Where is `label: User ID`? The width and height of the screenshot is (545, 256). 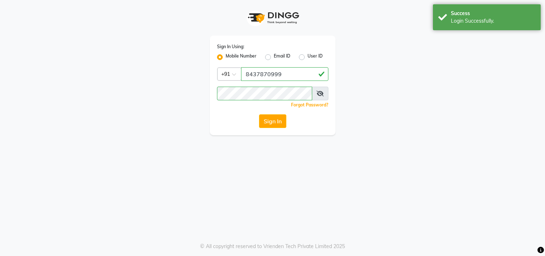
label: User ID is located at coordinates (315, 57).